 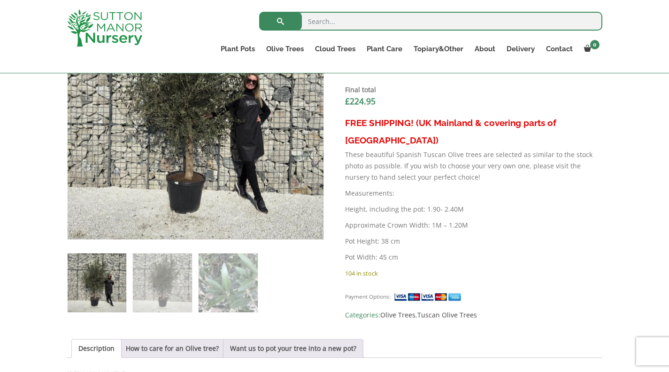 What do you see at coordinates (485, 49) in the screenshot?
I see `a: About` at bounding box center [485, 49].